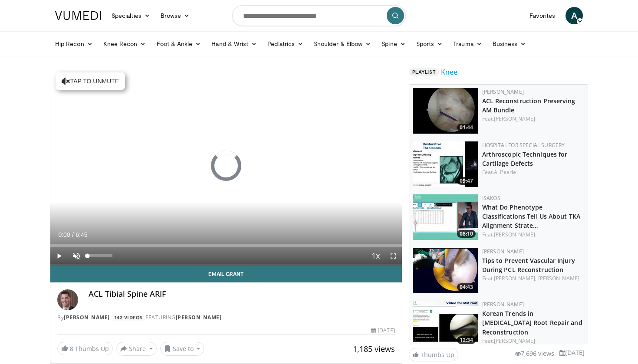  What do you see at coordinates (505, 172) in the screenshot?
I see `a: A. Pearle` at bounding box center [505, 172].